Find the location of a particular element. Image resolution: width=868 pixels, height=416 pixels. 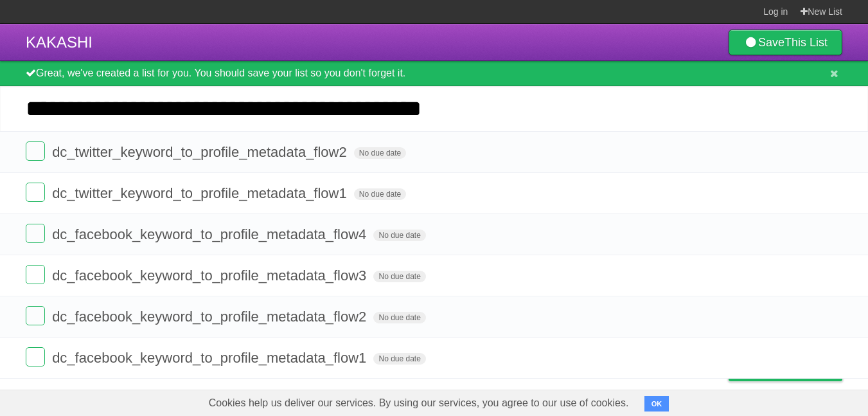

a: SaveThis List is located at coordinates (785, 42).